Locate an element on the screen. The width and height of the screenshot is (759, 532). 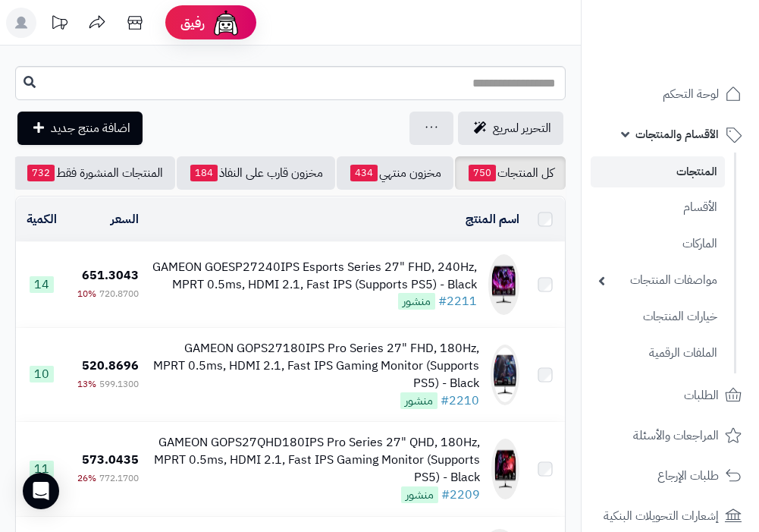
span: 13% is located at coordinates (86, 383).